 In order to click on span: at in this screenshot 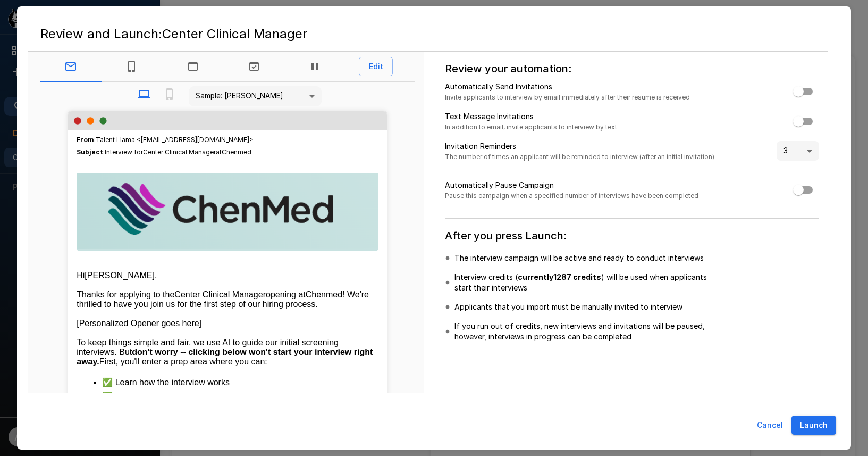, I will do `click(218, 152)`.